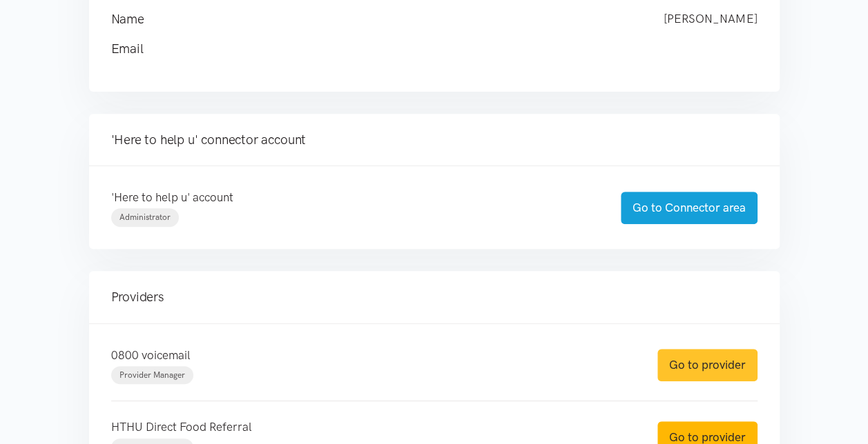  Describe the element at coordinates (434, 297) in the screenshot. I see `h4: Providers` at that location.